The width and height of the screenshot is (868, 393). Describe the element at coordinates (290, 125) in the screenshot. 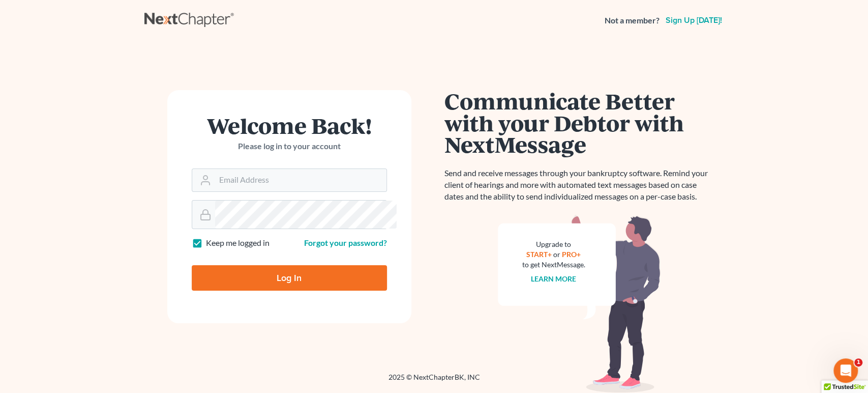

I see `h1: Welcome Back!` at that location.